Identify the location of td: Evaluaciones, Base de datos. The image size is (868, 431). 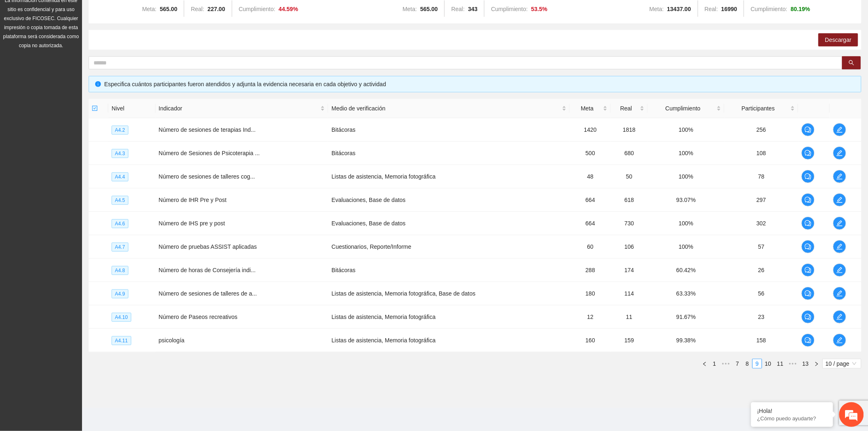
(449, 223).